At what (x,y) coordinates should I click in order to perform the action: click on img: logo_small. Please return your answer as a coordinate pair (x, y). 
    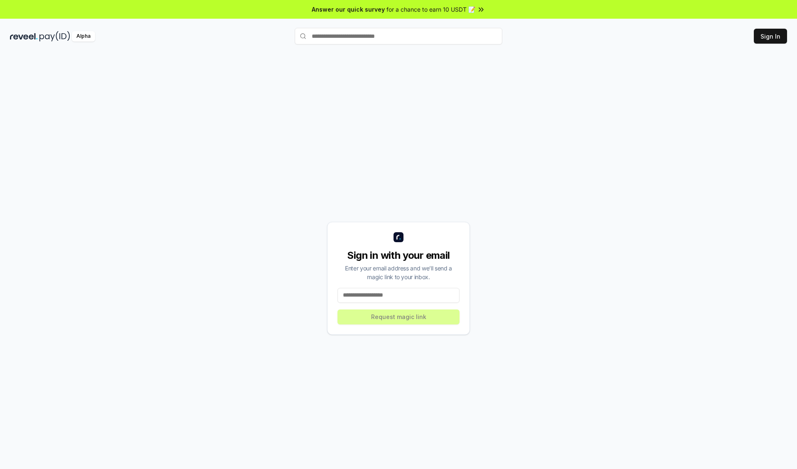
    Looking at the image, I should click on (398, 237).